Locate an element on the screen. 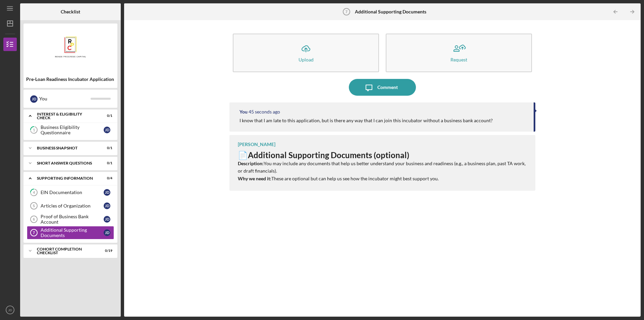 Image resolution: width=644 pixels, height=320 pixels. div: Request is located at coordinates (459, 59).